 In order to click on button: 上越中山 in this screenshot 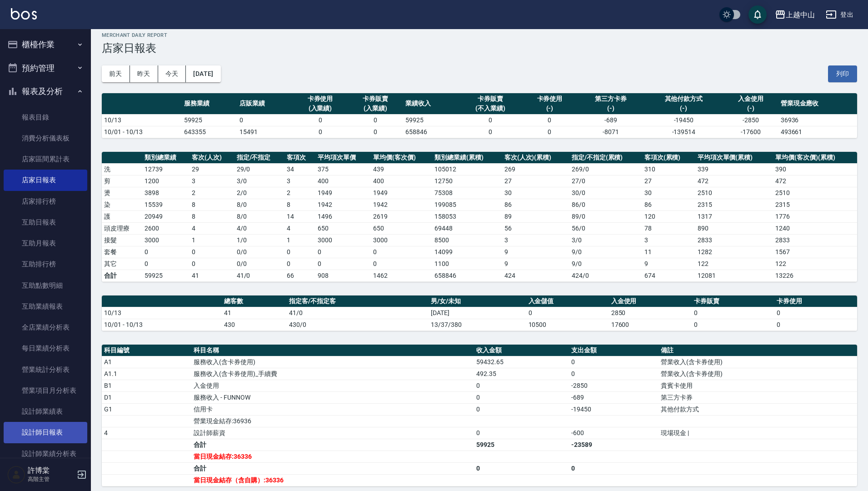, I will do `click(795, 15)`.